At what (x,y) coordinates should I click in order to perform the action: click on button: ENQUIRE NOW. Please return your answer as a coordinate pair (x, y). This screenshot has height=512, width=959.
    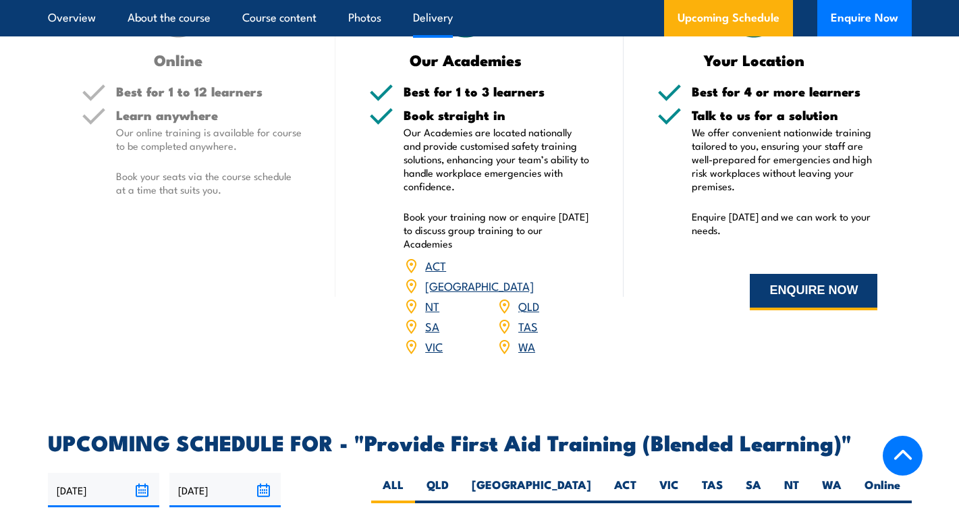
    Looking at the image, I should click on (813, 292).